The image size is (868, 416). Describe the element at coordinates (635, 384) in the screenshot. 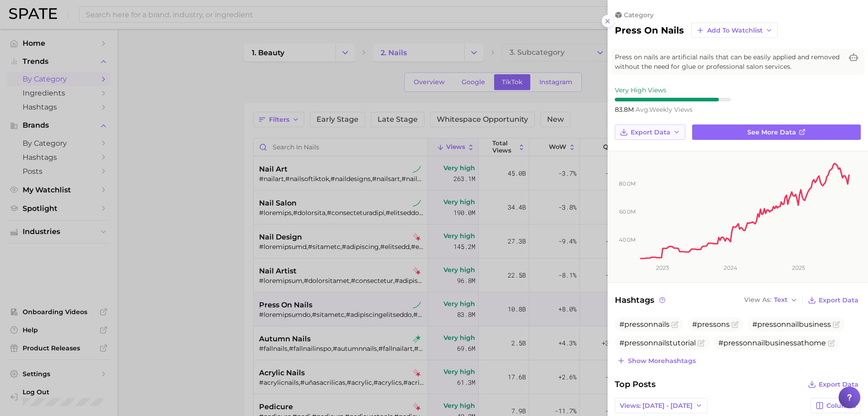

I see `span: Top Posts` at that location.